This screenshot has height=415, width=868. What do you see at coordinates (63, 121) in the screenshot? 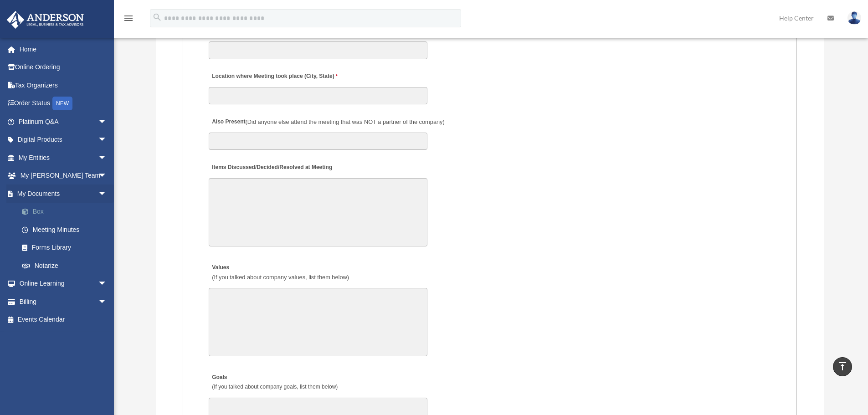
I see `a: Platinum Q&Aarrow_drop_down` at bounding box center [63, 121].